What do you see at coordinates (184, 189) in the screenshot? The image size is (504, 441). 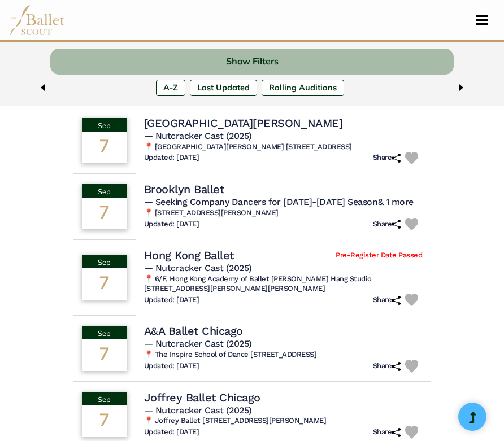 I see `h4: Brooklyn Ballet` at bounding box center [184, 189].